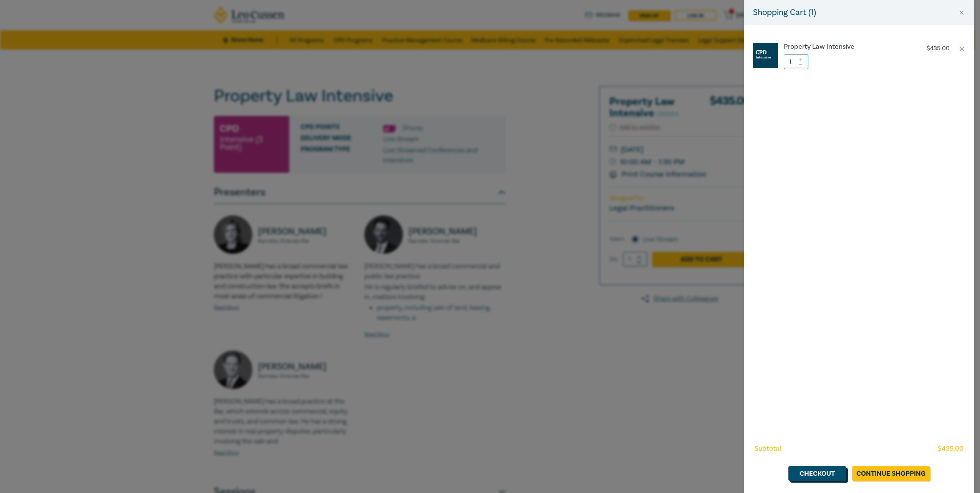  Describe the element at coordinates (848, 47) in the screenshot. I see `h6: Property Law Intensive` at that location.